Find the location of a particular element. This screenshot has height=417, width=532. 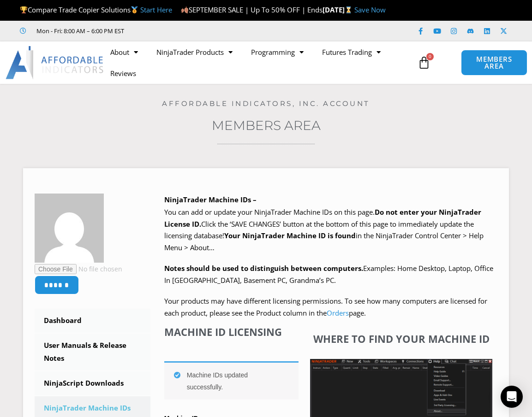

a: Affordable Indicators, Inc. Account is located at coordinates (266, 104).